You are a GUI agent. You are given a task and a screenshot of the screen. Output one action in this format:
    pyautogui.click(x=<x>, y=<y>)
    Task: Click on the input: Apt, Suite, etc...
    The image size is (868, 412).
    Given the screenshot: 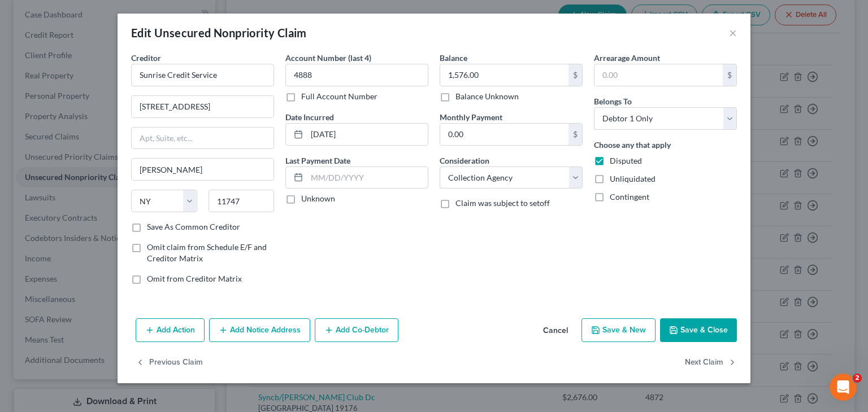 What is the action you would take?
    pyautogui.click(x=202, y=138)
    